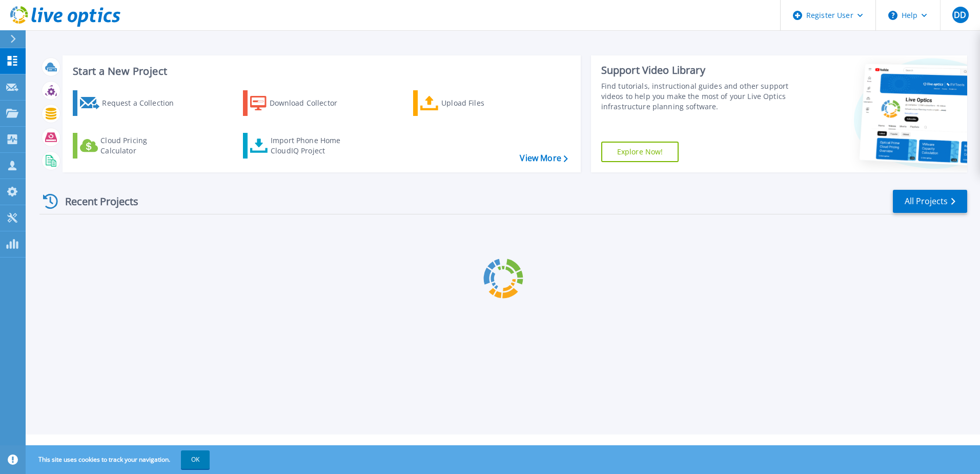  What do you see at coordinates (543, 158) in the screenshot?
I see `a: View More` at bounding box center [543, 158].